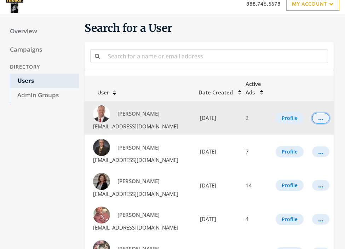 Image resolution: width=345 pixels, height=249 pixels. Describe the element at coordinates (256, 118) in the screenshot. I see `td: 2` at that location.